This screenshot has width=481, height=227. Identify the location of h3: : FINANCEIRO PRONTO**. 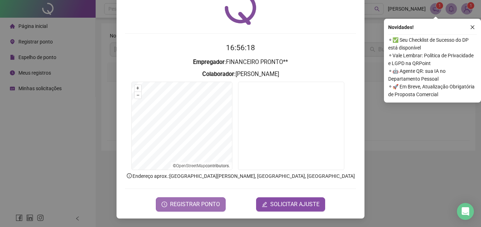
(240, 62).